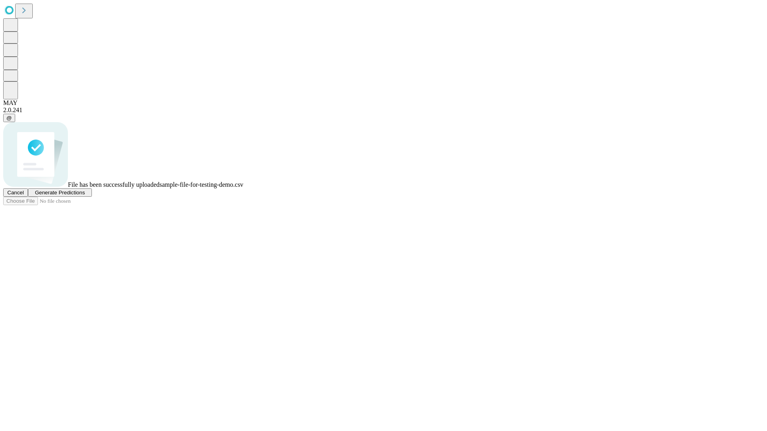  Describe the element at coordinates (60, 193) in the screenshot. I see `span: Generate Predictions` at that location.